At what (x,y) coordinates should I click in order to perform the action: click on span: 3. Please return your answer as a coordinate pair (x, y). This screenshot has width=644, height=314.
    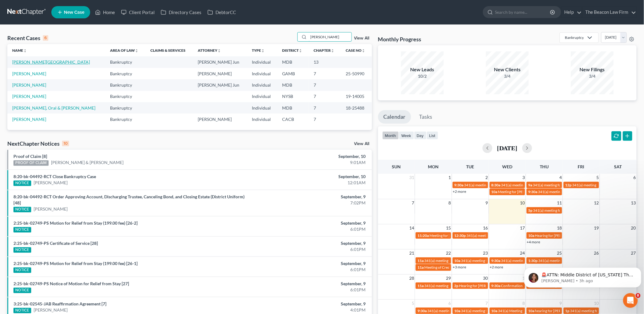
    Looking at the image, I should click on (524, 178).